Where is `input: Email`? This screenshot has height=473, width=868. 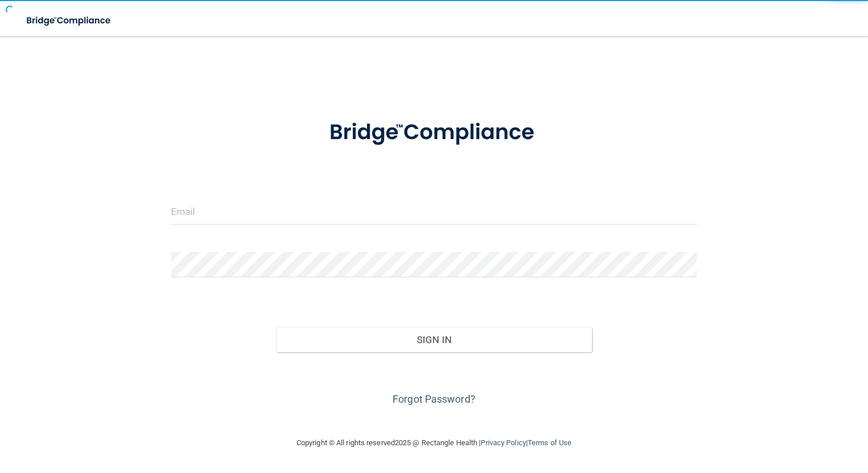 input: Email is located at coordinates (434, 212).